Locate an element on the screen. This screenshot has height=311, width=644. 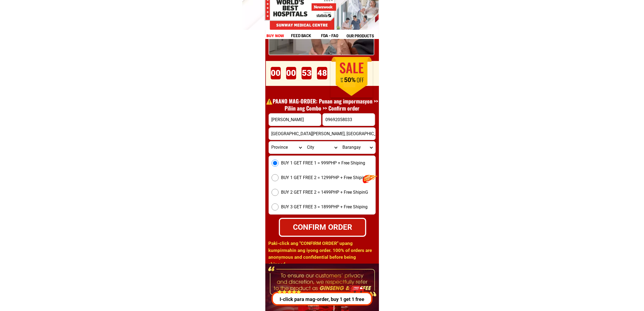
h1: Paki-click ang "CONFIRM ORDER" upang kumpirmahin ang iyong order. 100% of orders are anonymous an... is located at coordinates (322, 254).